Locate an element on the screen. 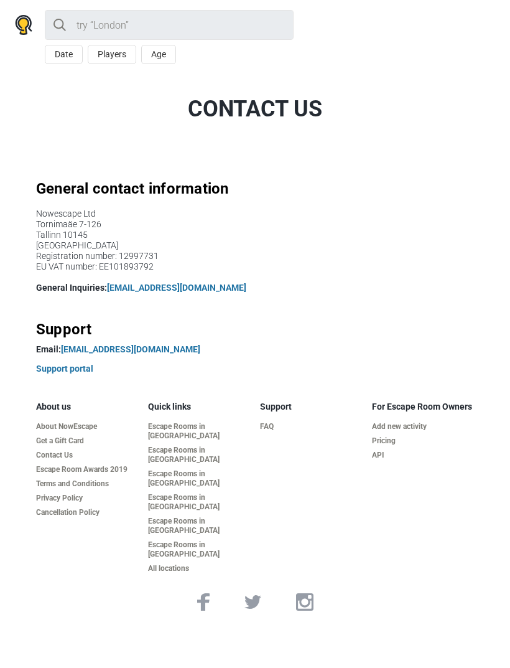 This screenshot has height=668, width=510. a: API is located at coordinates (423, 455).